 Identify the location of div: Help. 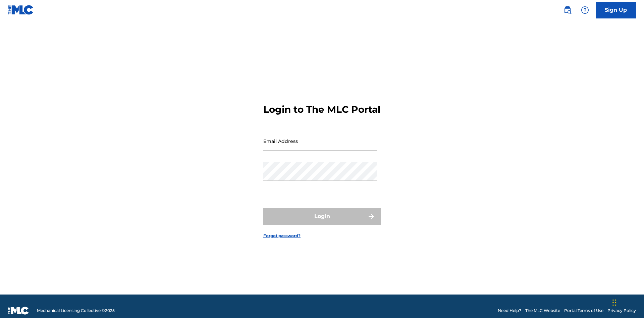
(585, 10).